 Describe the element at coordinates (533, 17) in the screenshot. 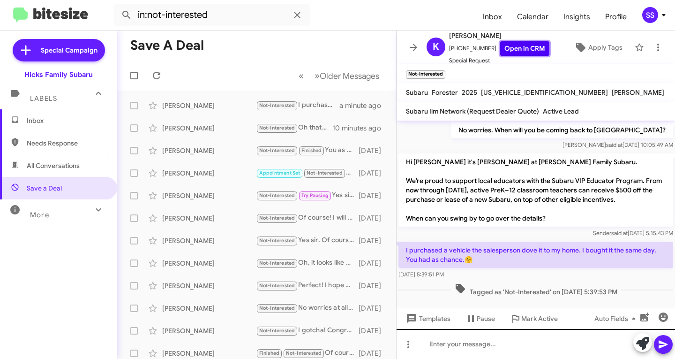

I see `span: Calendar` at that location.